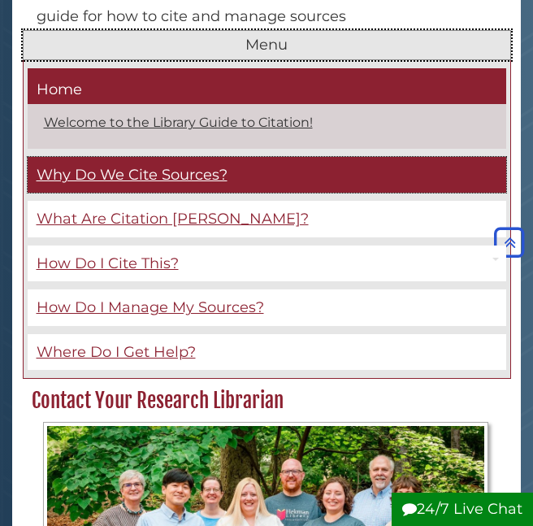 The height and width of the screenshot is (526, 533). I want to click on a: Where Do I Get Help?, so click(267, 352).